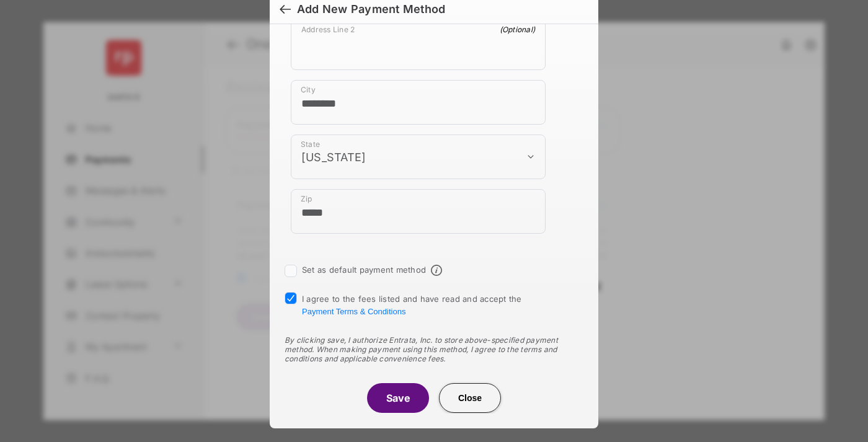 This screenshot has height=442, width=868. I want to click on div: Add New Payment Method, so click(371, 9).